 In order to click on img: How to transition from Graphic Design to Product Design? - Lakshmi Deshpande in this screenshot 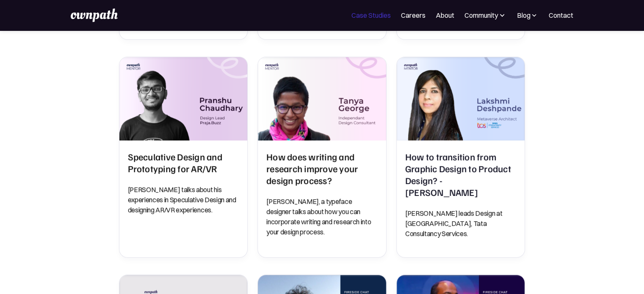, I will do `click(461, 98)`.